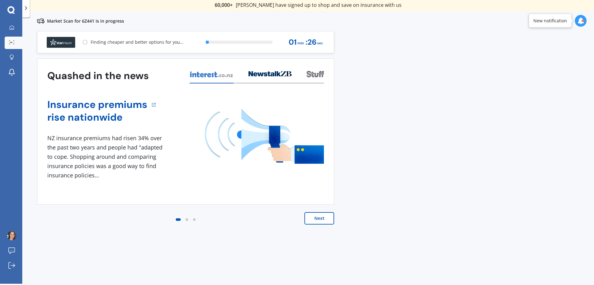  I want to click on span: 01, so click(293, 42).